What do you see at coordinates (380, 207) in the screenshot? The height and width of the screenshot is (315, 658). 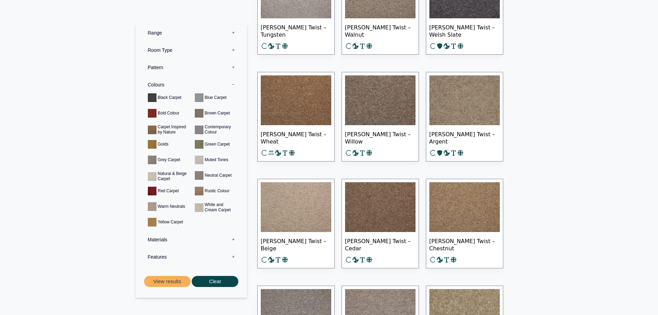 I see `img: Tomkinson Twist - Cedar` at bounding box center [380, 207].